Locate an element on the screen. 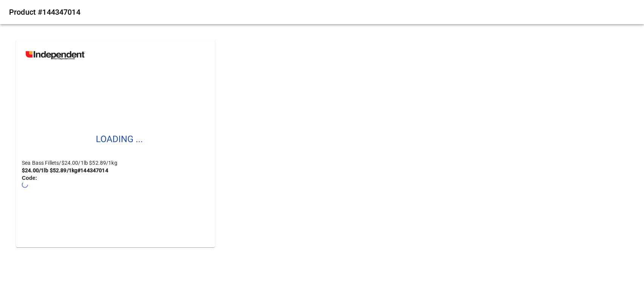 This screenshot has height=291, width=644. p: Sea Bass Fillets / $24.00/1lb $52.89/1kg is located at coordinates (116, 163).